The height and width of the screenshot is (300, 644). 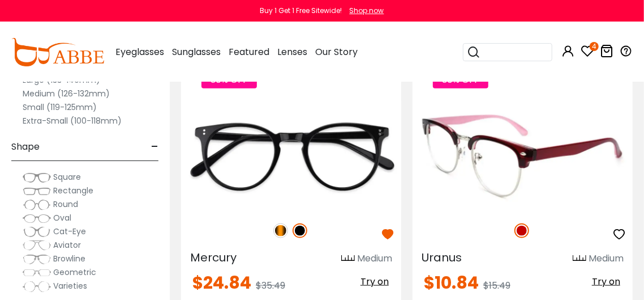 I want to click on span: $35.49, so click(x=271, y=285).